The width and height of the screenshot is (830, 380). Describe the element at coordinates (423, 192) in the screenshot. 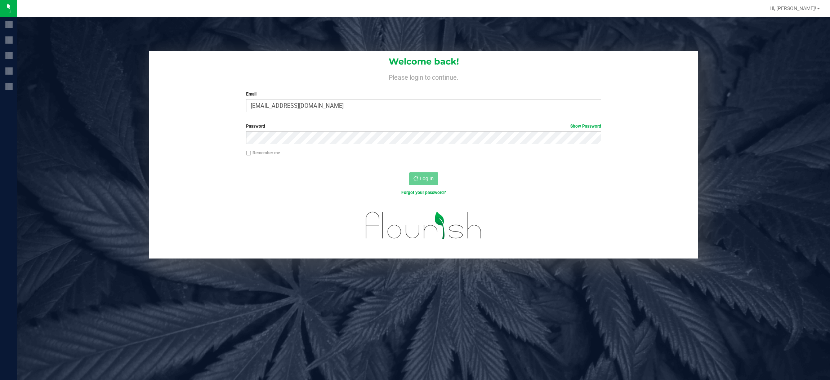

I see `a: Forgot your password?` at that location.